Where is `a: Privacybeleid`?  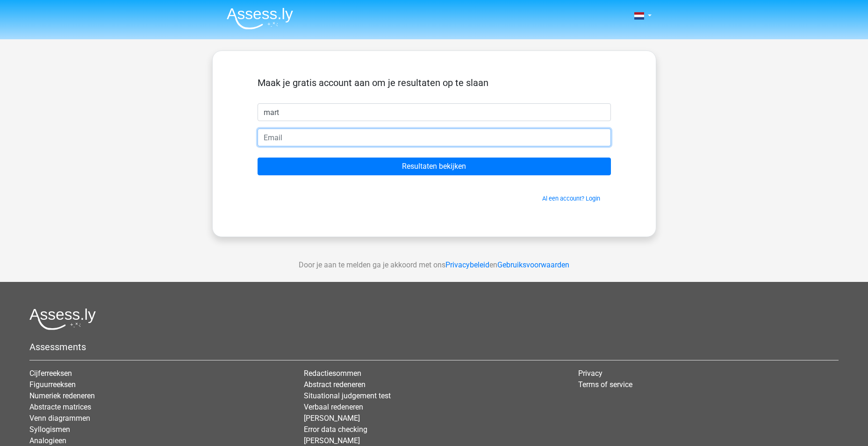 a: Privacybeleid is located at coordinates (468, 265).